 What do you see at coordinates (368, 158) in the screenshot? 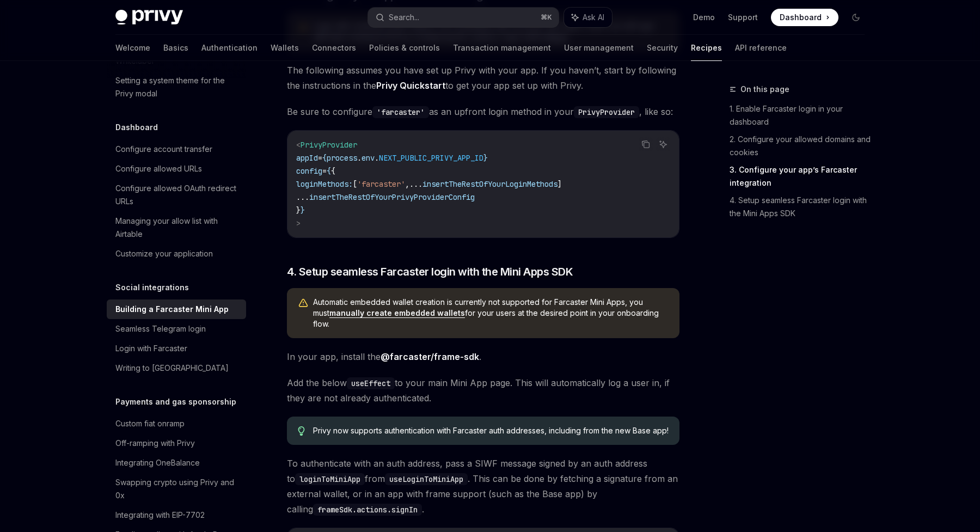
I see `span: env` at bounding box center [368, 158].